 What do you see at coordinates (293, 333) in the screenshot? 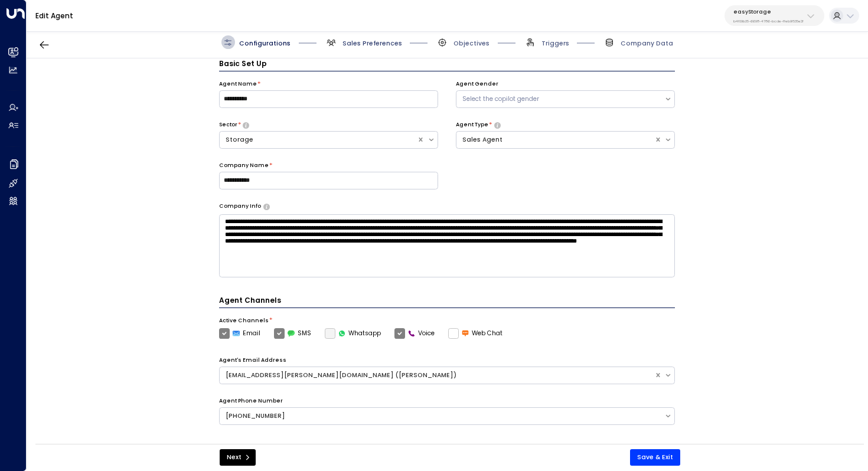
I see `label: SMS` at bounding box center [293, 333].